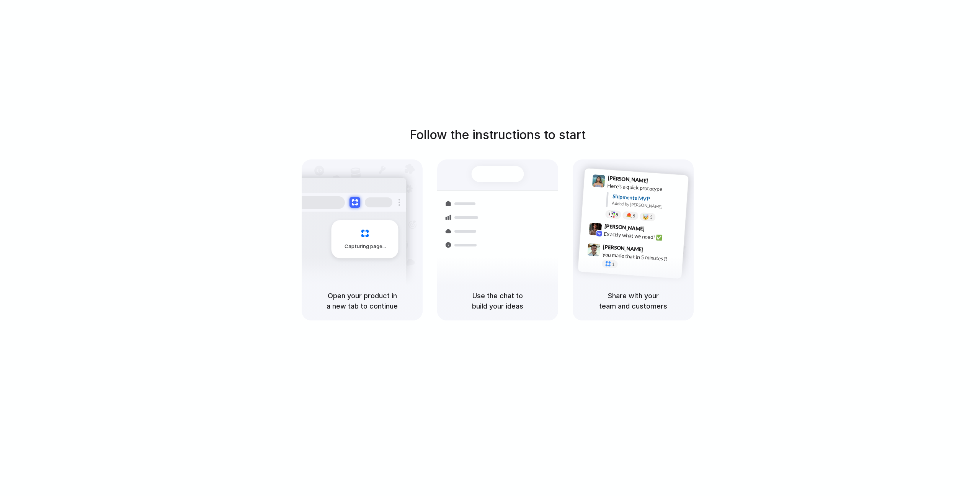  Describe the element at coordinates (651, 217) in the screenshot. I see `span: 3` at that location.